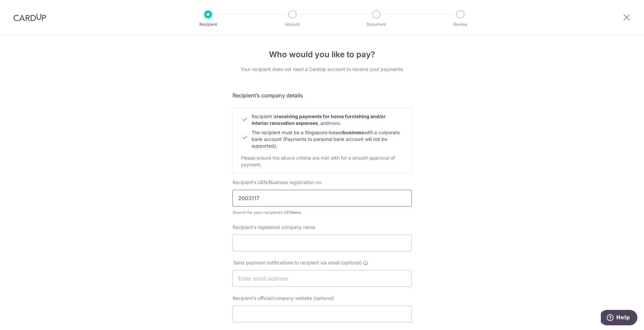 The height and width of the screenshot is (330, 644). What do you see at coordinates (322, 279) in the screenshot?
I see `input: Enter email address` at bounding box center [322, 279].